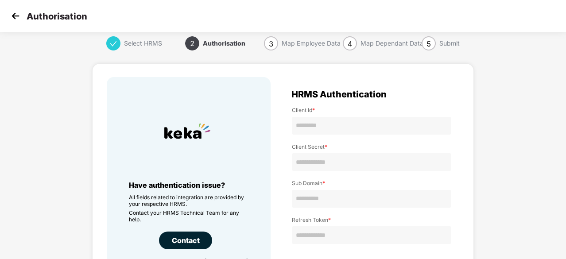 The height and width of the screenshot is (259, 566). I want to click on img: svg+xml;base64,PHN2ZyB4bWxucz0iaHR0cDovL3d3dy53My5vcmcvMjAwMC9zdmciIHdpZHRoPSIzMCIgaGVpZ2h0PSIzMC..., so click(15, 16).